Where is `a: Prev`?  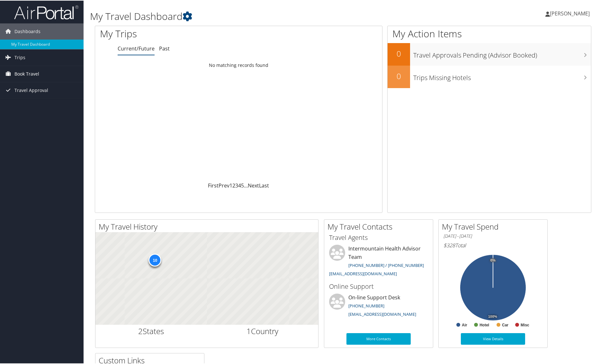
a: Prev is located at coordinates (224, 185).